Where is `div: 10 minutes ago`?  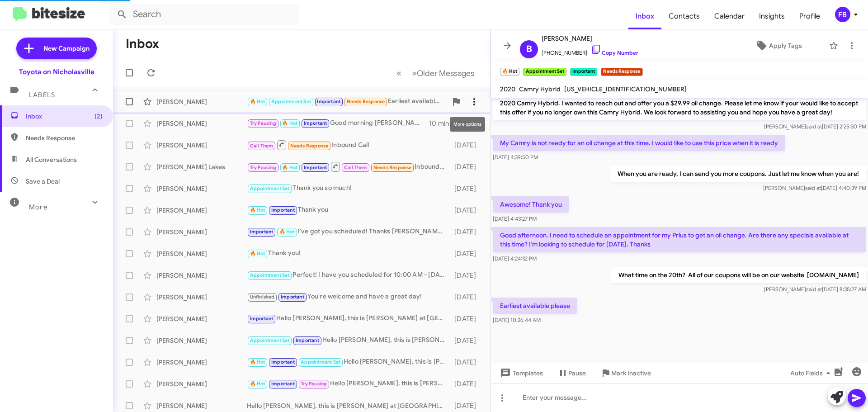 div: 10 minutes ago is located at coordinates (456, 124).